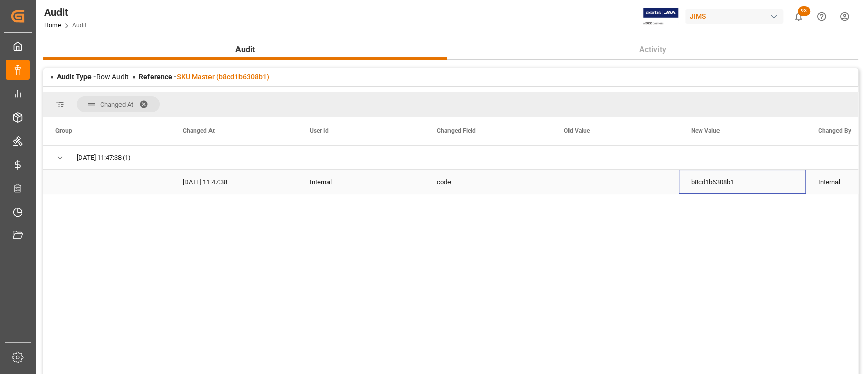 The height and width of the screenshot is (374, 868). What do you see at coordinates (835, 131) in the screenshot?
I see `span: Changed By` at bounding box center [835, 131].